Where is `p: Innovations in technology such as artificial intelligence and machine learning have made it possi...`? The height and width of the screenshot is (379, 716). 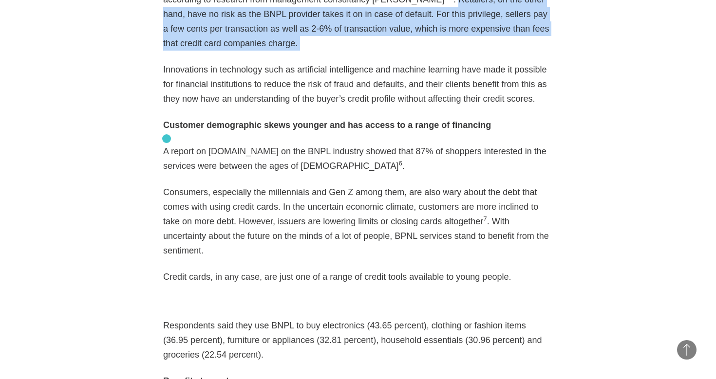
p: Innovations in technology such as artificial intelligence and machine learning have made it possi... is located at coordinates (358, 84).